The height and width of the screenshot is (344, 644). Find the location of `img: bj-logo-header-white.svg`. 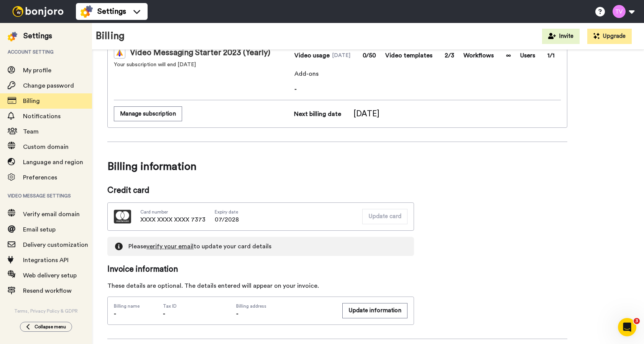

img: bj-logo-header-white.svg is located at coordinates (38, 11).